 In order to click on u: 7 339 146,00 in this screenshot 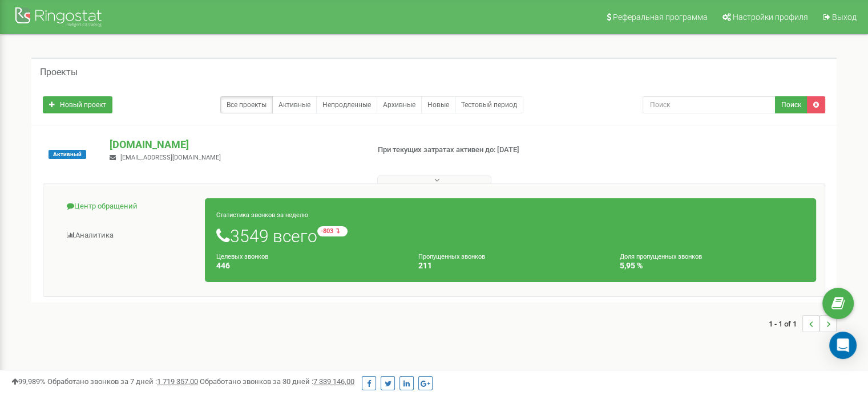, I will do `click(334, 381)`.